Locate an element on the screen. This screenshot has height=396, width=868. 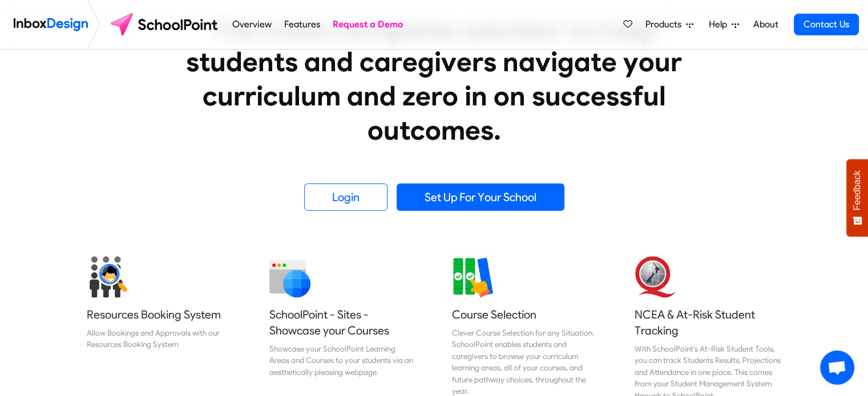
a: Login is located at coordinates (346, 197).